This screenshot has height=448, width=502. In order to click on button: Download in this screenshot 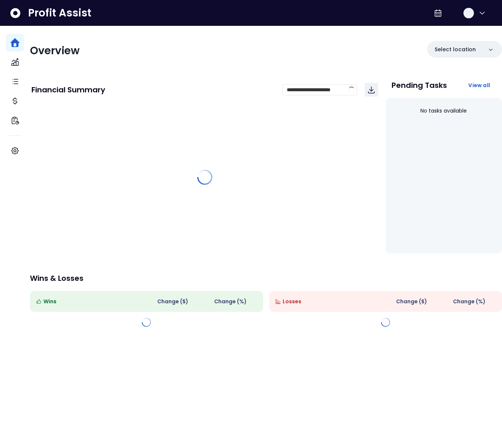, I will do `click(371, 90)`.